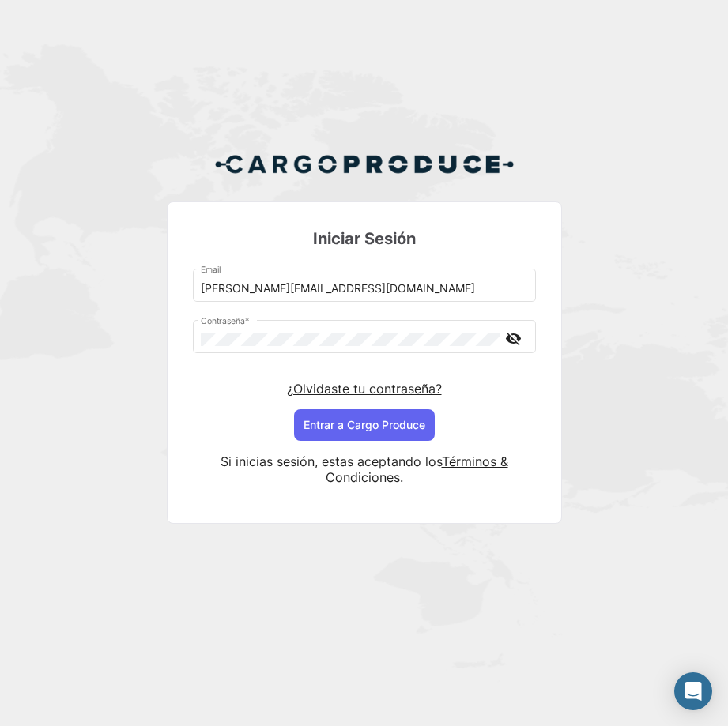  What do you see at coordinates (331, 461) in the screenshot?
I see `span: Si inicias sesión, estas aceptando los` at bounding box center [331, 461].